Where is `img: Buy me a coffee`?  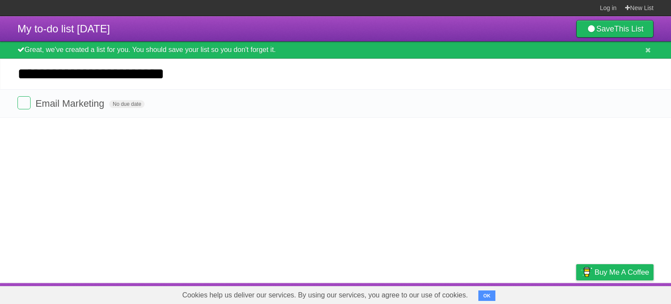 img: Buy me a coffee is located at coordinates (586, 272).